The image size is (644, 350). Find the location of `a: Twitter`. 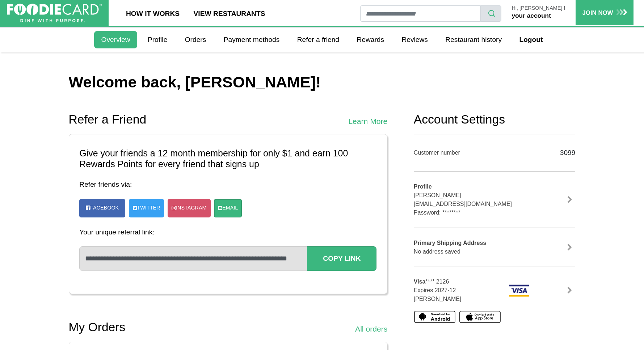

a: Twitter is located at coordinates (146, 208).